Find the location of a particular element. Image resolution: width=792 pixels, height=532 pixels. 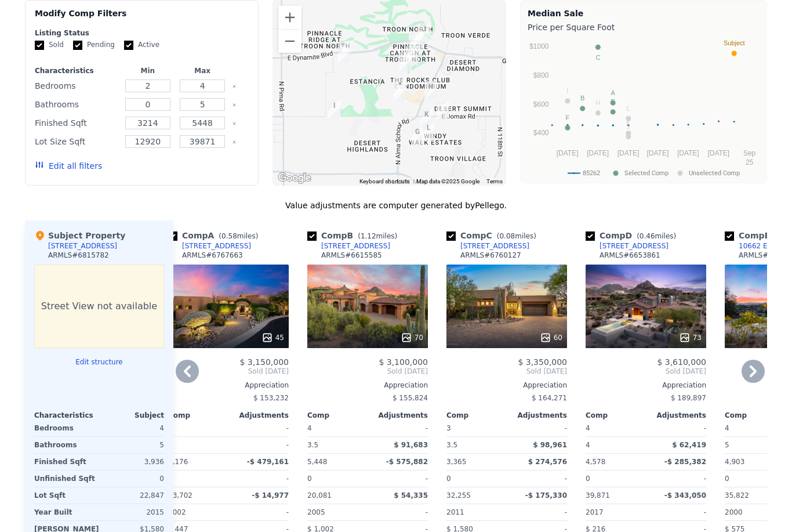

div: Comp C is located at coordinates (494, 236).